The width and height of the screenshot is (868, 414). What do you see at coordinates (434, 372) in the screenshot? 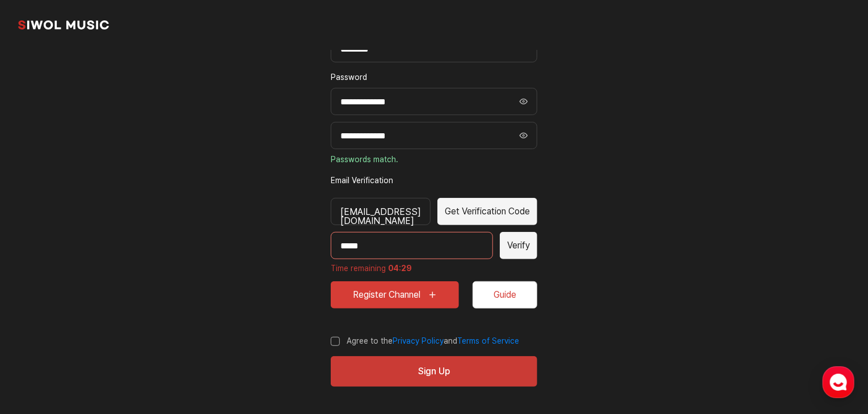
I see `button: Sign Up` at bounding box center [434, 372].